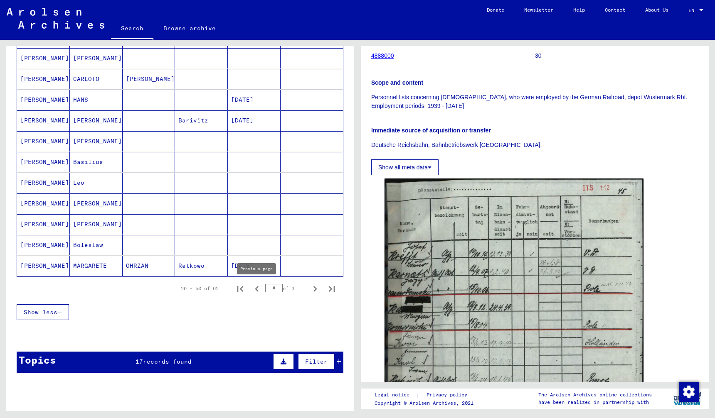 The height and width of the screenshot is (418, 715). I want to click on mat-cell: OHRZAN, so click(149, 266).